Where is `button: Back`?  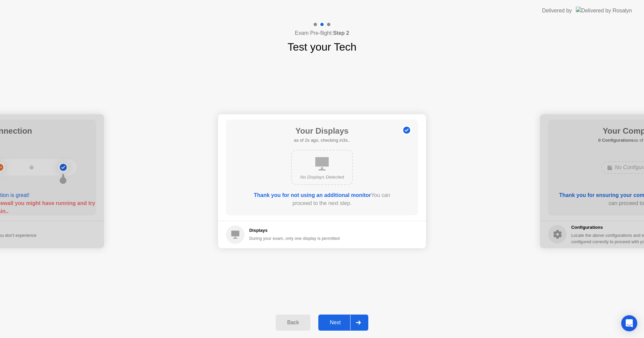 button: Back is located at coordinates (293, 323).